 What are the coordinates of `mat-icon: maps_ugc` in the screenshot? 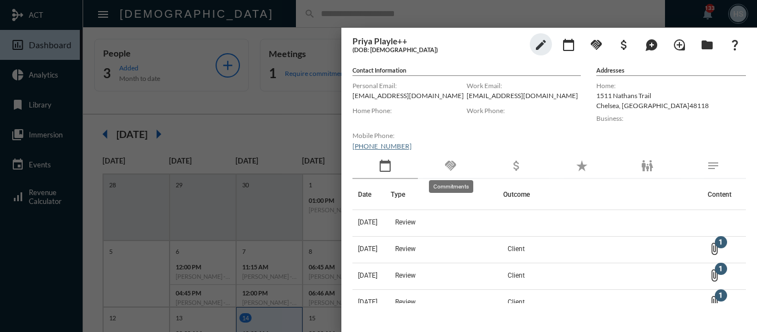 It's located at (652, 45).